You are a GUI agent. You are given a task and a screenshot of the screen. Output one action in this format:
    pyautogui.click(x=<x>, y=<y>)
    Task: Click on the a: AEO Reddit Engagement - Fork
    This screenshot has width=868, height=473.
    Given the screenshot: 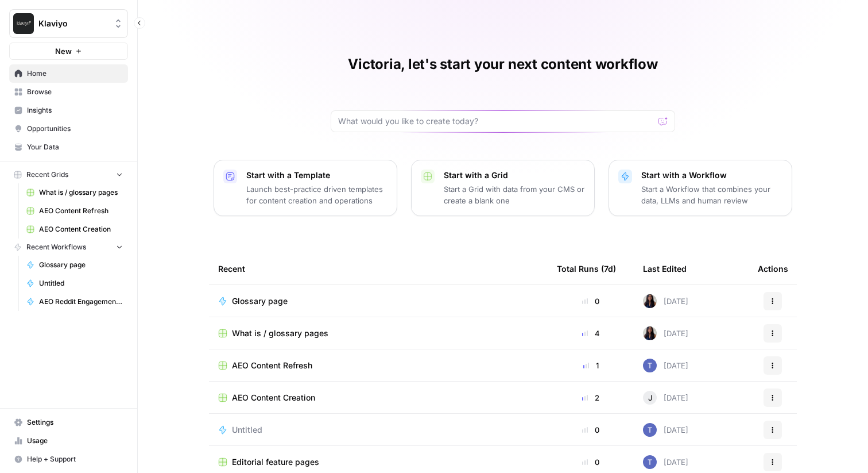 What is the action you would take?
    pyautogui.click(x=75, y=302)
    